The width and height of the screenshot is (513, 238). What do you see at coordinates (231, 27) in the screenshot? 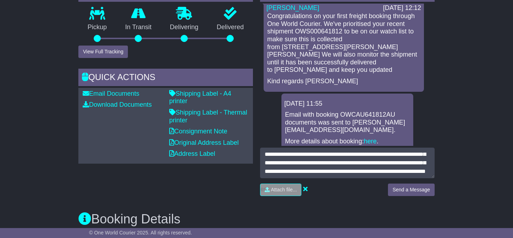
I see `p: Delivered` at bounding box center [231, 27].